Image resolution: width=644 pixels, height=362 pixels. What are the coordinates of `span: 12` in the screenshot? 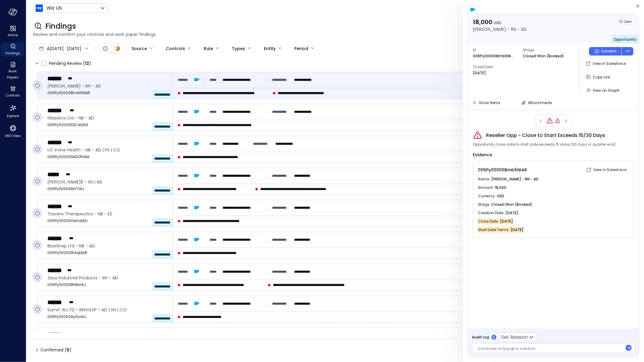 It's located at (87, 63).